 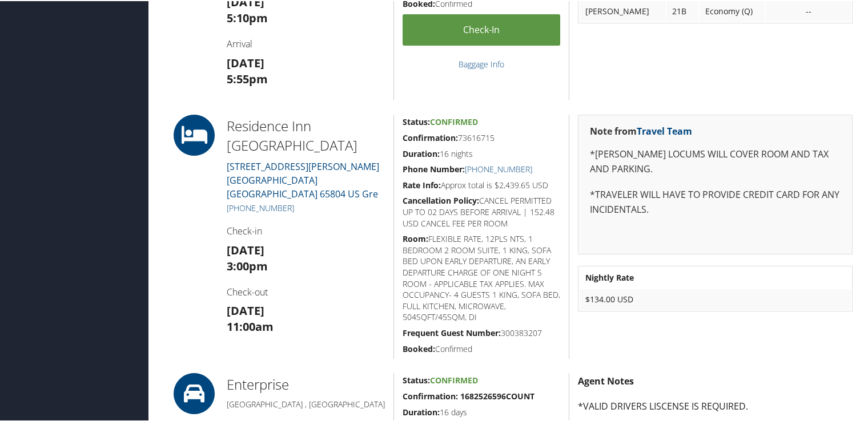 What do you see at coordinates (714, 406) in the screenshot?
I see `p: *VALID DRIVERS LISCENSE IS REQUIRED.` at bounding box center [714, 406].